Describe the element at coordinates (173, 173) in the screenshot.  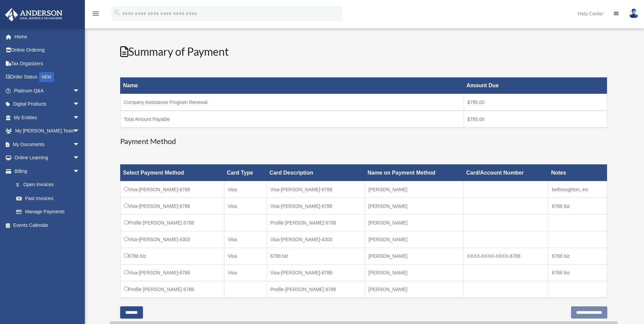
I see `th: Select Payment Method` at that location.